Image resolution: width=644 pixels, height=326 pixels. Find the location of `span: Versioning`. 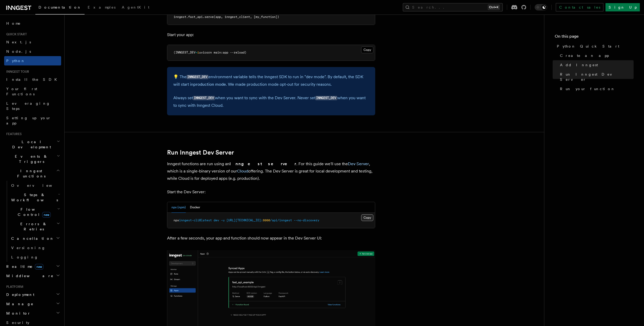

span: Versioning is located at coordinates (29, 248).